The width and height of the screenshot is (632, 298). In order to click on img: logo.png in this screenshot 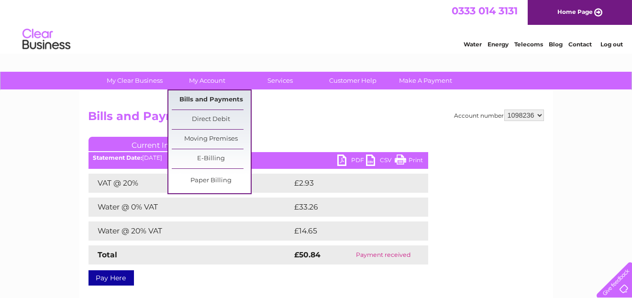, I will do `click(46, 39)`.